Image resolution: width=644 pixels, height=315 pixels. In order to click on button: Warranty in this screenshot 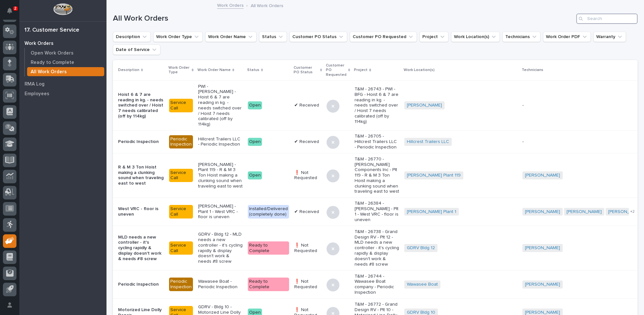, I will do `click(610, 37)`.